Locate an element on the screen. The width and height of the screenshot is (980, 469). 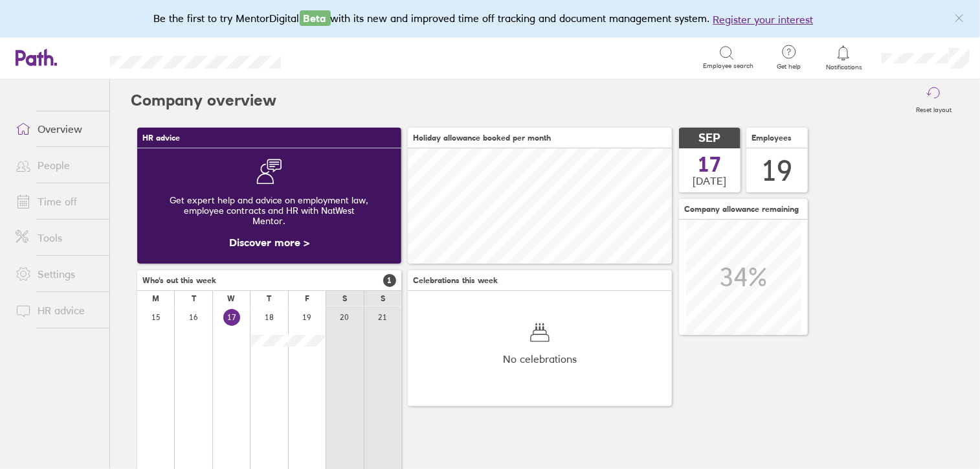
span: HR advice is located at coordinates (161, 138).